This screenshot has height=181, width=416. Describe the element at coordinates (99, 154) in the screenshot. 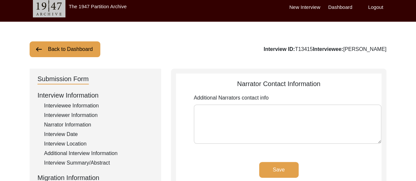

I see `div: Additional Interview Information` at that location.